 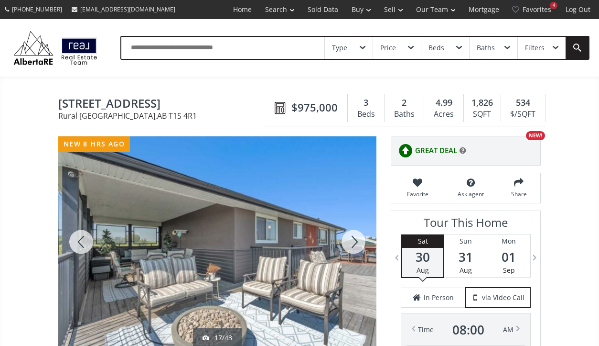 I want to click on span: GREAT DEAL, so click(x=436, y=150).